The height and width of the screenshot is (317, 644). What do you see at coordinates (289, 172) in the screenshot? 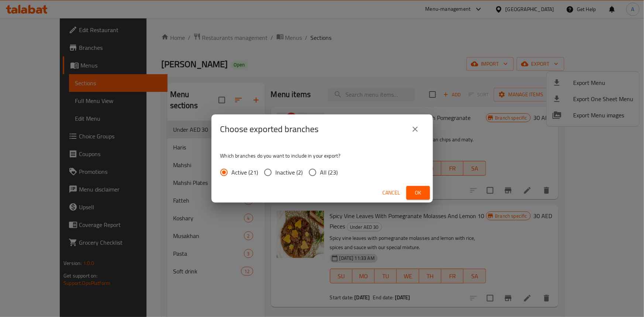
I see `span: Inactive (2)` at bounding box center [289, 172].